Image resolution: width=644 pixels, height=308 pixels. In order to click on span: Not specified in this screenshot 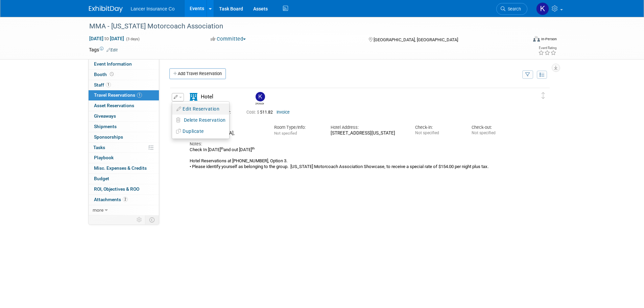, I will do `click(286, 133)`.